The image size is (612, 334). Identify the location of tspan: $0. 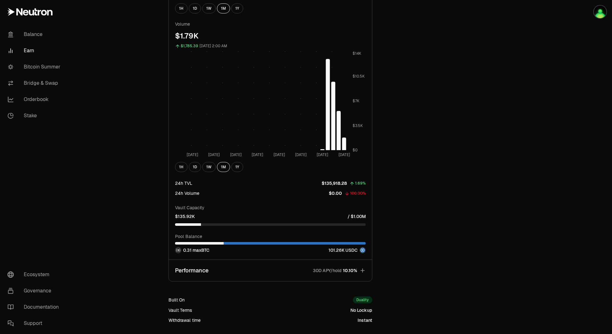
(355, 150).